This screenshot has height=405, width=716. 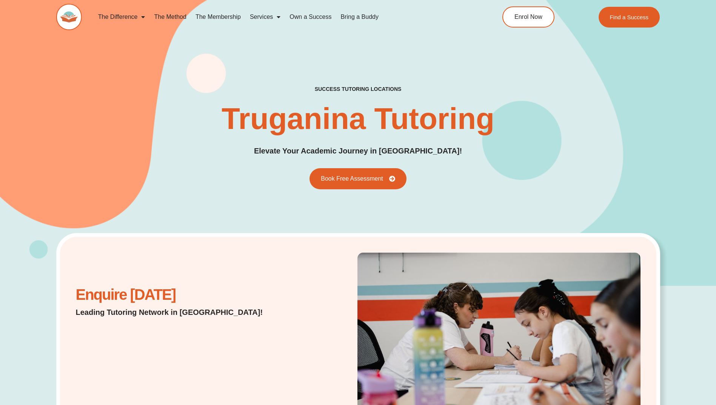 What do you see at coordinates (528, 17) in the screenshot?
I see `span: Enrol Now` at bounding box center [528, 17].